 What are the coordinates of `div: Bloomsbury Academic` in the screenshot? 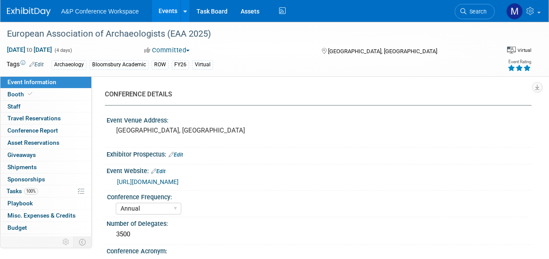 It's located at (119, 65).